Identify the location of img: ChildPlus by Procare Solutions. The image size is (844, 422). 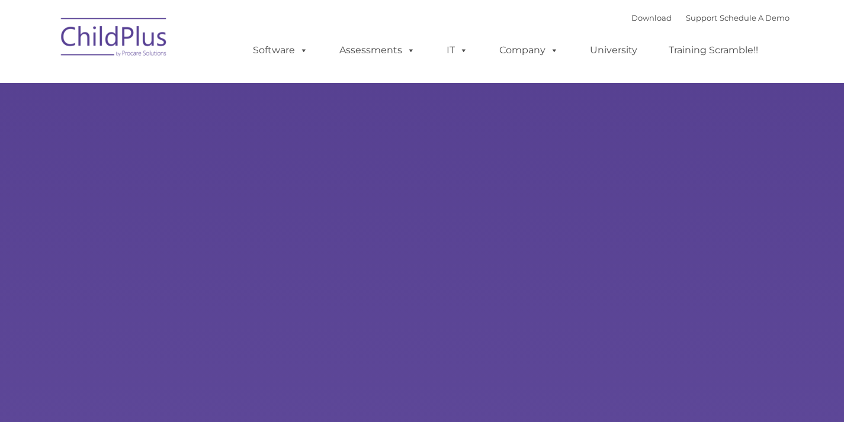
(114, 39).